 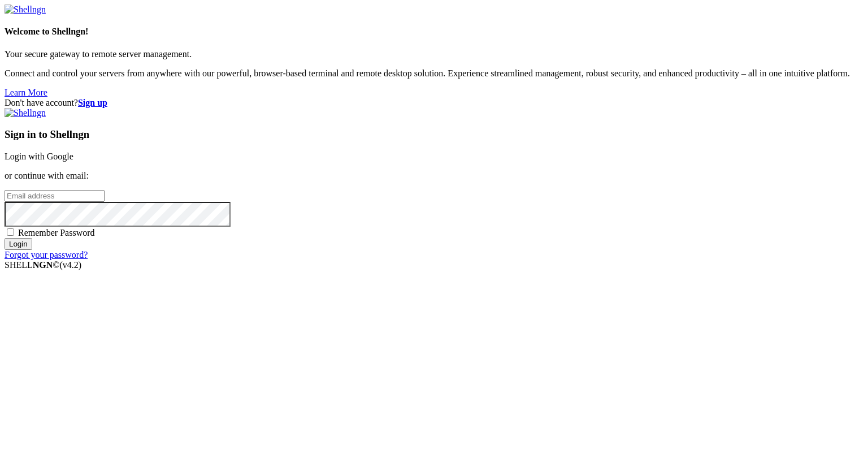 I want to click on span: 4.2.0, so click(x=71, y=264).